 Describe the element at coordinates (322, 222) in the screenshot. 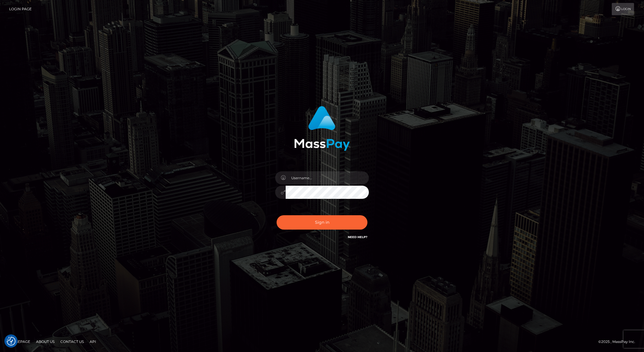

I see `button: Sign in` at that location.